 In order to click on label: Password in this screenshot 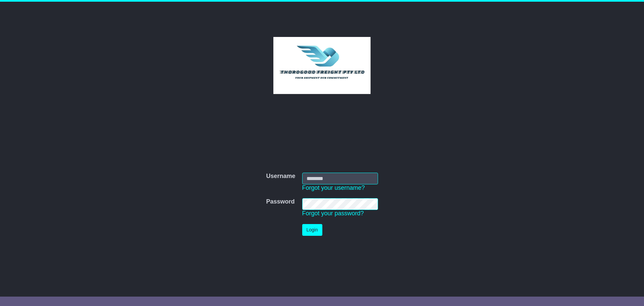, I will do `click(280, 202)`.